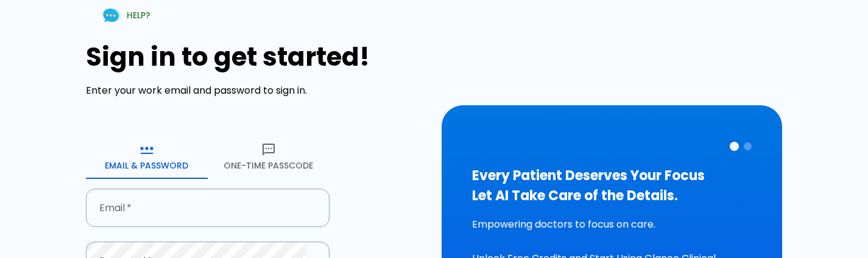 The height and width of the screenshot is (258, 868). I want to click on input: dr.ahmed@clinic.com, so click(201, 208).